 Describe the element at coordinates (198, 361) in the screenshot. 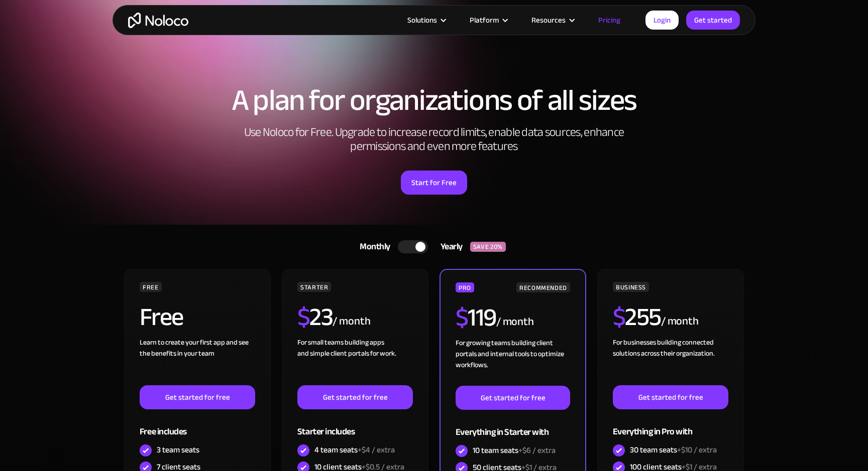

I see `div: Learn to create your first app and see the benefits in your team ‍` at that location.